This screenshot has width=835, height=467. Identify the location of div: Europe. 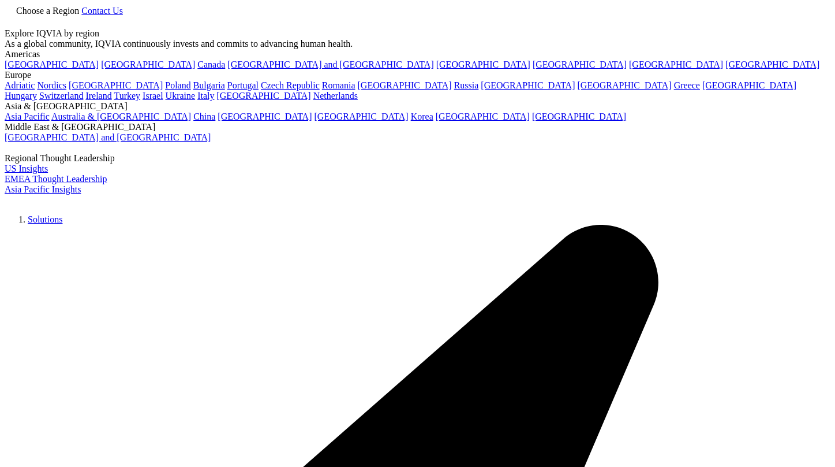
(417, 75).